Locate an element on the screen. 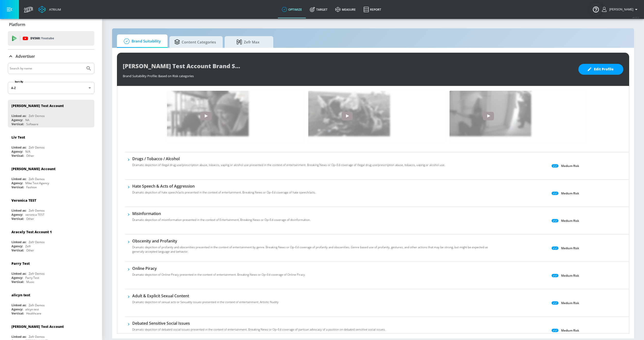 Image resolution: width=644 pixels, height=340 pixels. span: login as: oliver.stratton@zefr.com is located at coordinates (620, 9).